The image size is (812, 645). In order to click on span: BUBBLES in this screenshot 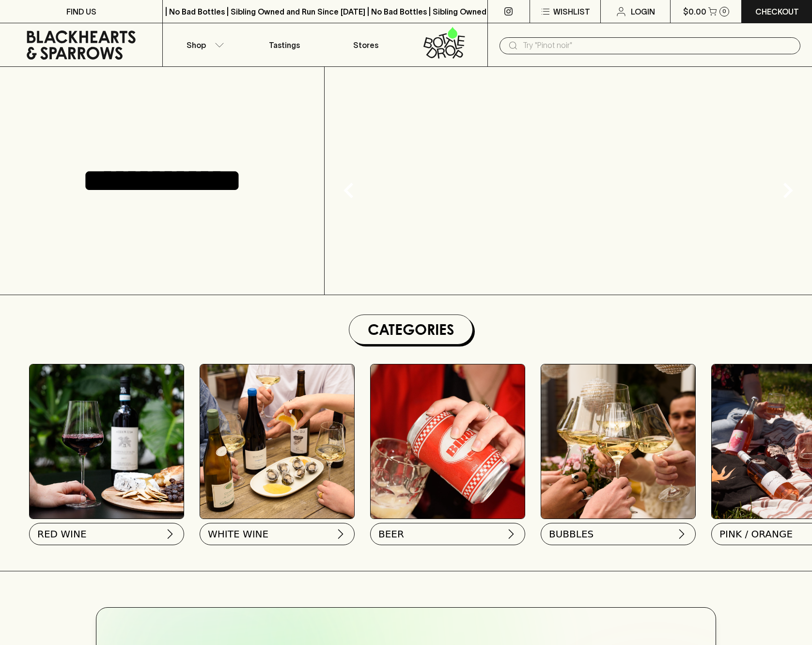, I will do `click(571, 534)`.